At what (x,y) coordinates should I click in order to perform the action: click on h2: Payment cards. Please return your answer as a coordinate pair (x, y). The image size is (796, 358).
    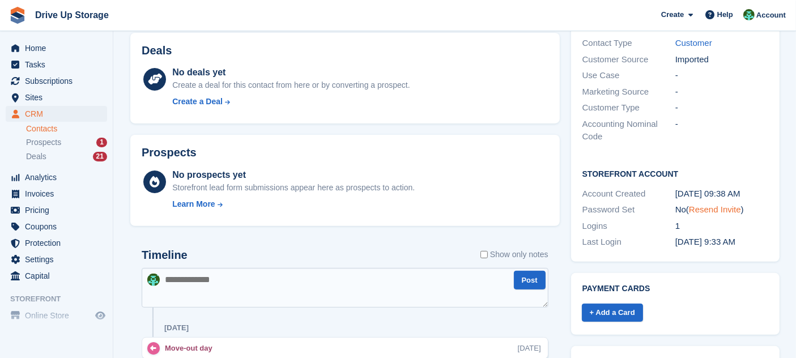
    Looking at the image, I should click on (675, 289).